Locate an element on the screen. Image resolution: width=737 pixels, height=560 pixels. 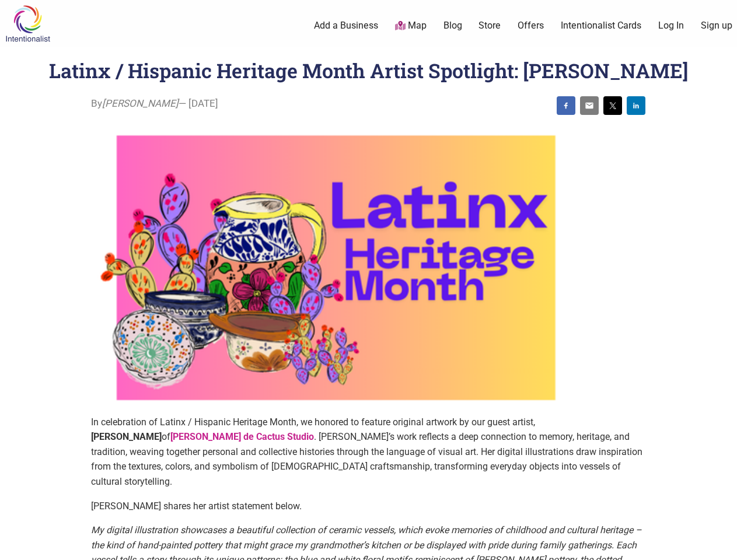
img: facebook sharing button is located at coordinates (566, 105).